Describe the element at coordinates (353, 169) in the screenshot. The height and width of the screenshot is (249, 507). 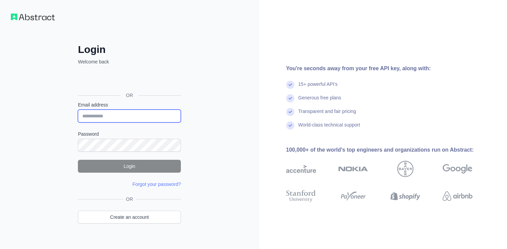
I see `img: nokia` at that location.